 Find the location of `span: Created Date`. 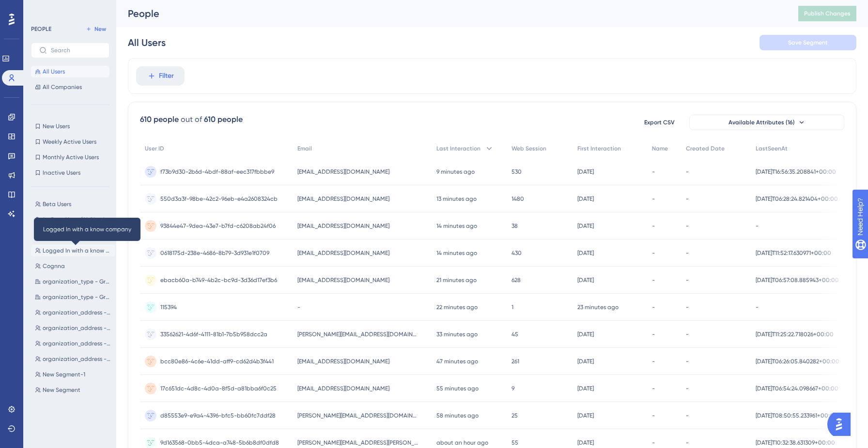

span: Created Date is located at coordinates (705, 148).